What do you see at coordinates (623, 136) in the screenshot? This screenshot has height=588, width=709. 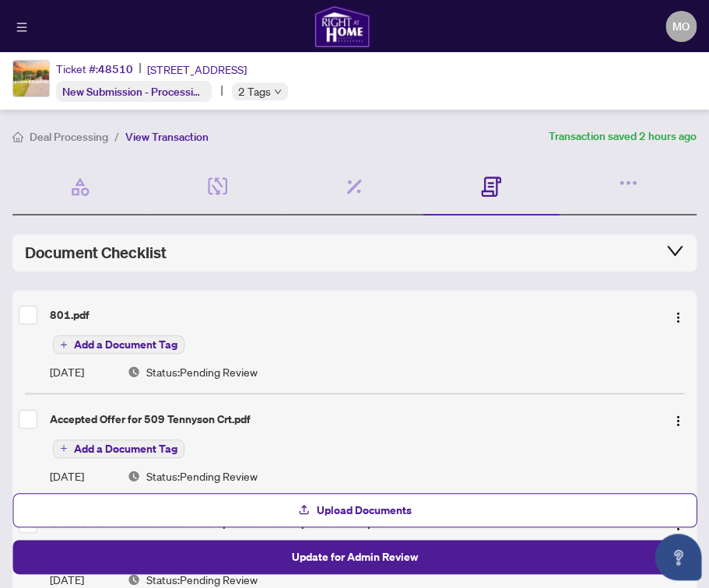 I see `article: Transaction saved 2 hours ago` at bounding box center [623, 136].